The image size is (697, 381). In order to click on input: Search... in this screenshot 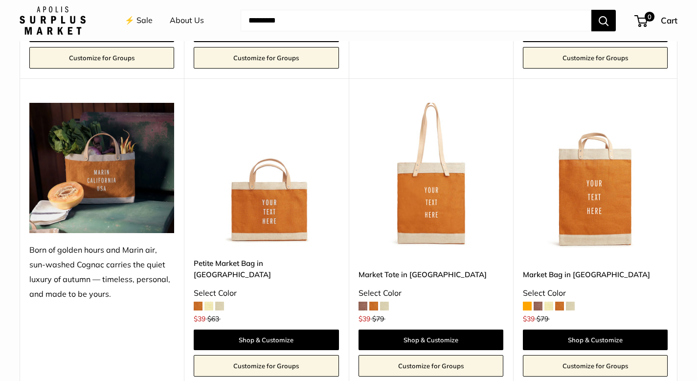, I will do `click(416, 21)`.